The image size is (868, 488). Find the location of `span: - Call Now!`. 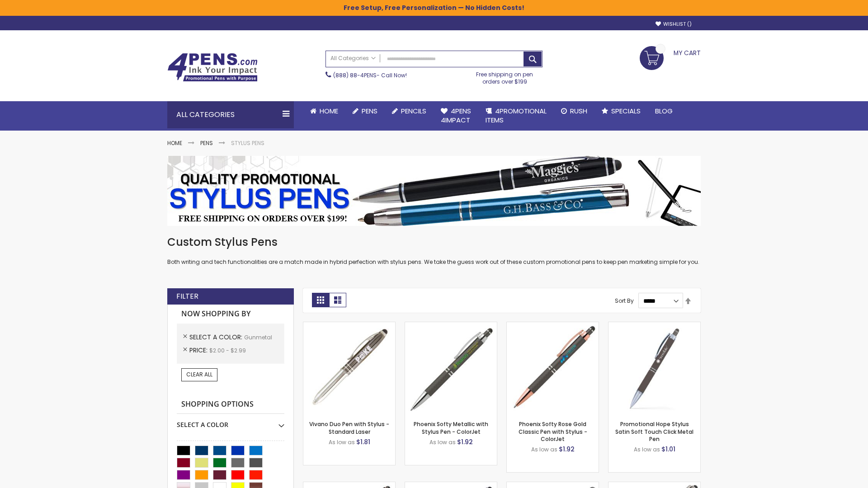

span: - Call Now! is located at coordinates (370, 75).